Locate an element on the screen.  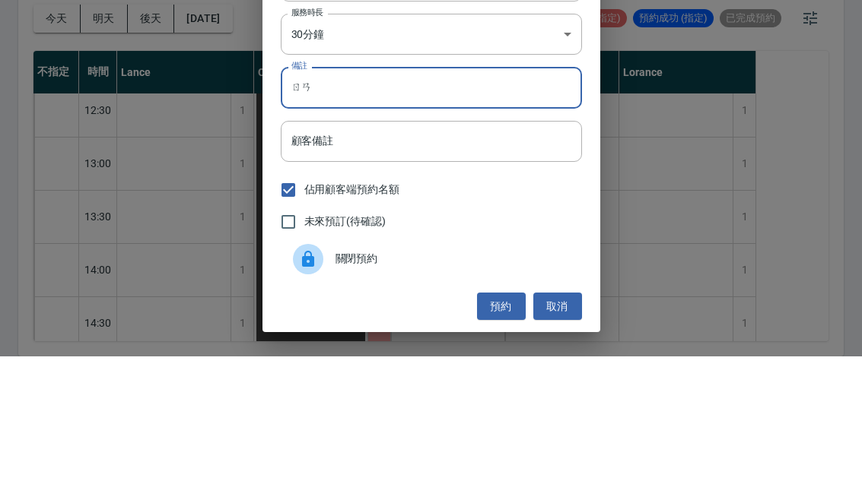
div: 30分鐘 is located at coordinates (431, 162).